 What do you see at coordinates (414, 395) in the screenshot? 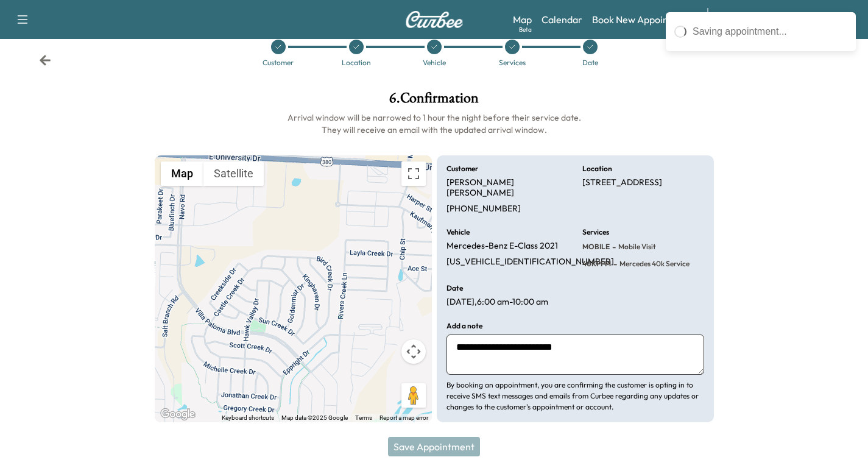
I see `button: Drag Pegman onto the map to open Street View` at bounding box center [414, 395].